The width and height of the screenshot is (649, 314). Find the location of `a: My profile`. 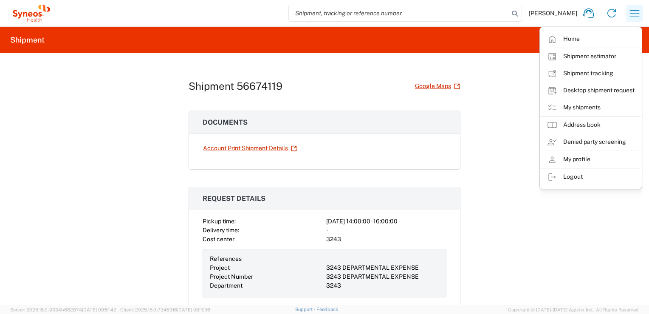

a: My profile is located at coordinates (591, 159).